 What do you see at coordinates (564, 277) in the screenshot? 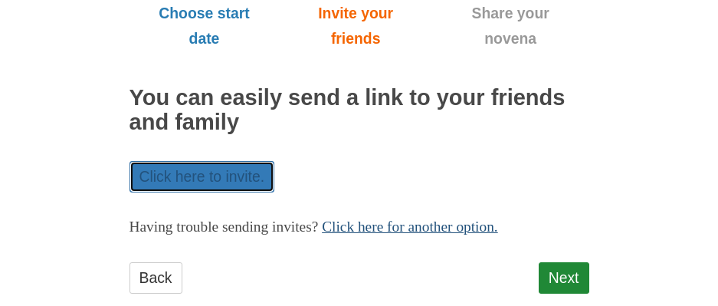
I see `a: Next` at bounding box center [564, 277].